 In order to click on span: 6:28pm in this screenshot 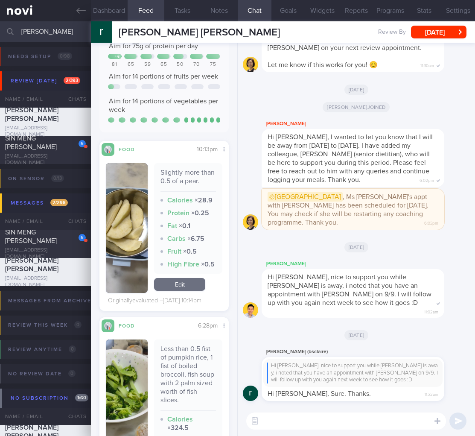, I will do `click(208, 326)`.